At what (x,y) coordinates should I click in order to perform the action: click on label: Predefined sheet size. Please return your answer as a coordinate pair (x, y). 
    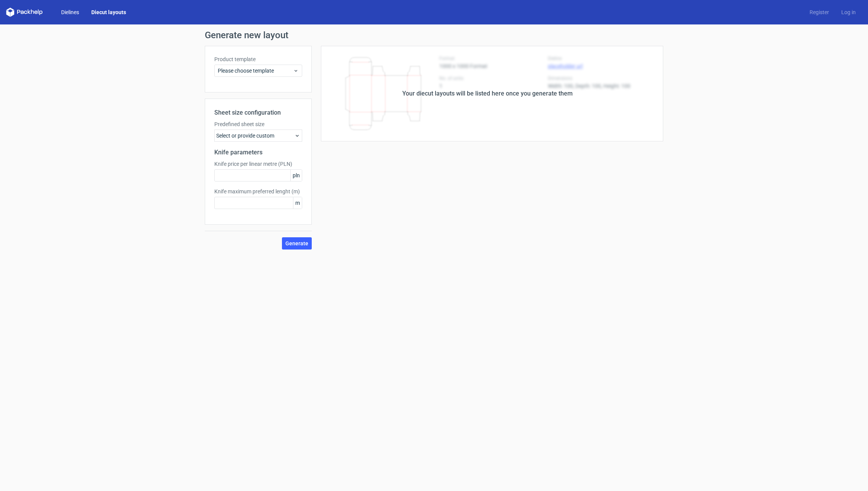
    Looking at the image, I should click on (258, 124).